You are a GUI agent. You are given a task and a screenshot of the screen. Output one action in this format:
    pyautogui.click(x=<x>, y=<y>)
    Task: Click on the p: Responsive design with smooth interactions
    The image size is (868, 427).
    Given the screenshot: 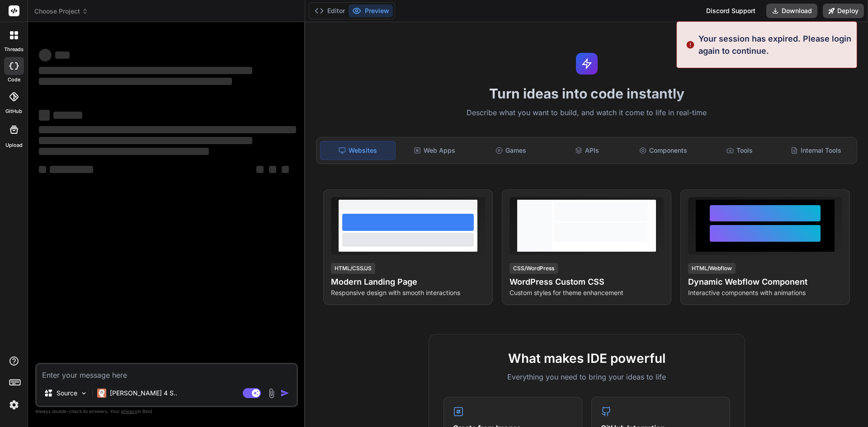 What is the action you would take?
    pyautogui.click(x=408, y=293)
    